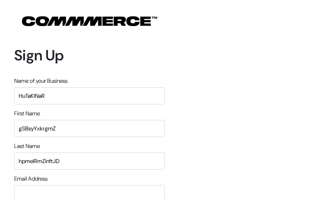 Image resolution: width=311 pixels, height=201 pixels. I want to click on label: Email Address, so click(31, 178).